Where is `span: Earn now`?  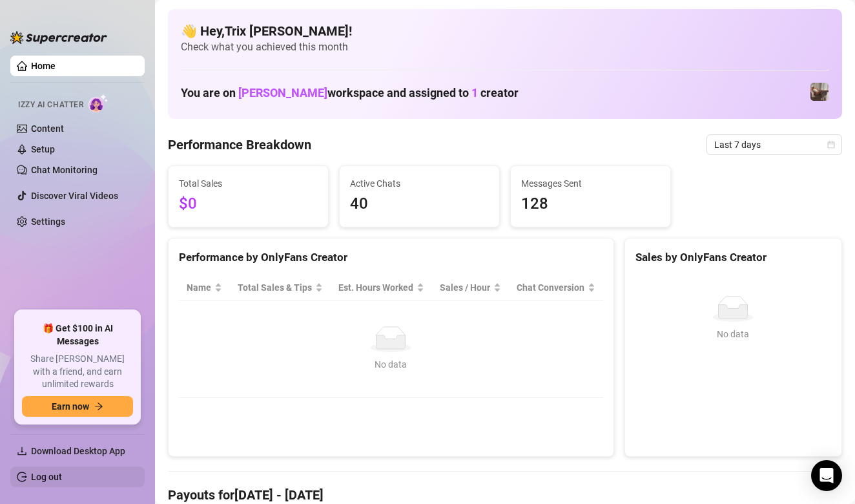 span: Earn now is located at coordinates (71, 406).